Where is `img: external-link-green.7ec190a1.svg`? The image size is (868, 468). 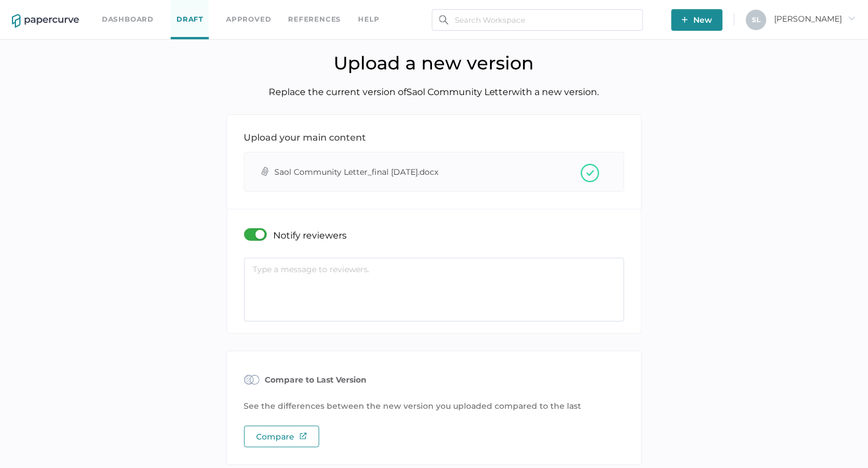
img: external-link-green.7ec190a1.svg is located at coordinates (304, 436).